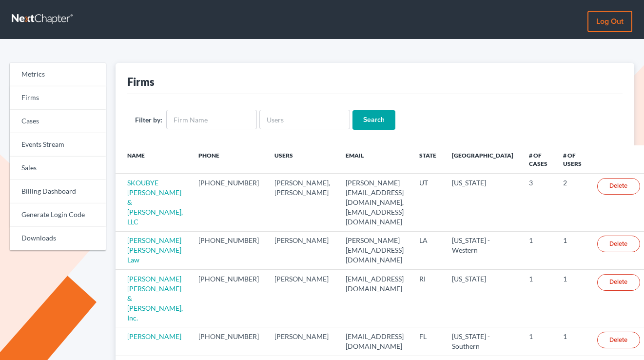  Describe the element at coordinates (228, 160) in the screenshot. I see `th: Phone` at that location.